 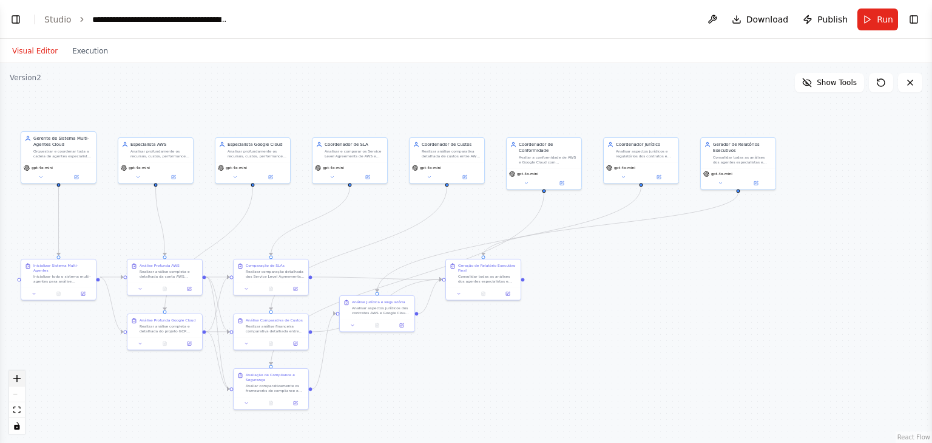 What do you see at coordinates (58, 279) in the screenshot?
I see `div: Inicializar Sistema Multi-AgentesInicializar todo o sistema multi-agentes para análise comparativ...` at bounding box center [58, 279].